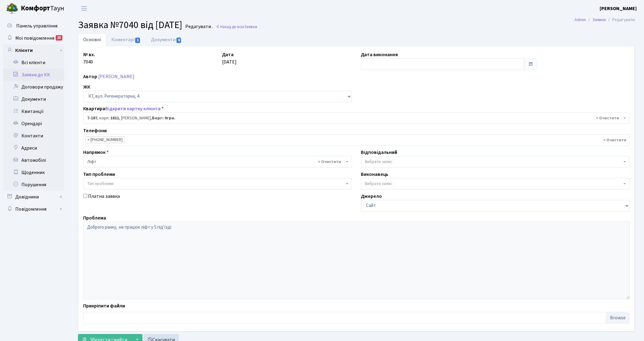 Image resolution: width=644 pixels, height=341 pixels. What do you see at coordinates (86, 87) in the screenshot?
I see `label: ЖК` at bounding box center [86, 87].